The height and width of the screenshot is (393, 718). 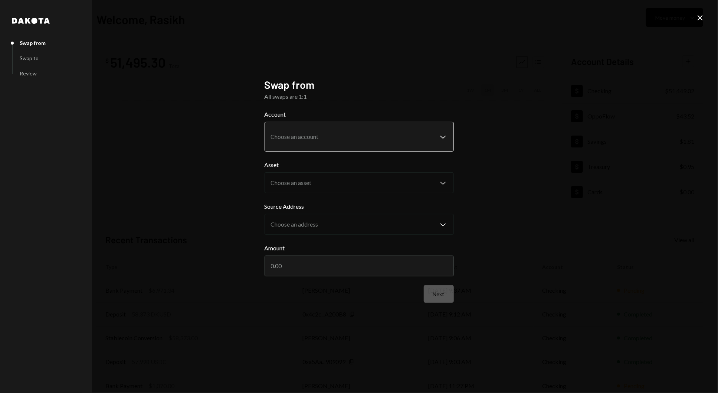 I want to click on div: All swaps are 1:1, so click(x=359, y=96).